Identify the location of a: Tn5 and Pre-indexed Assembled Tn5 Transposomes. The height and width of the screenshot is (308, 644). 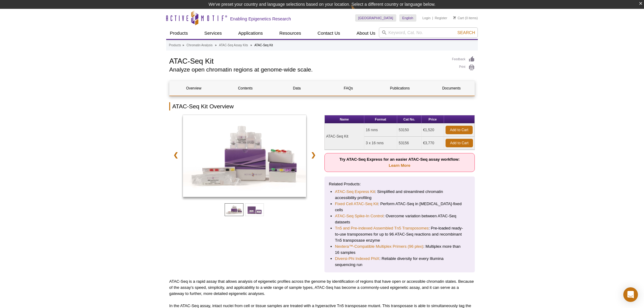
(382, 228).